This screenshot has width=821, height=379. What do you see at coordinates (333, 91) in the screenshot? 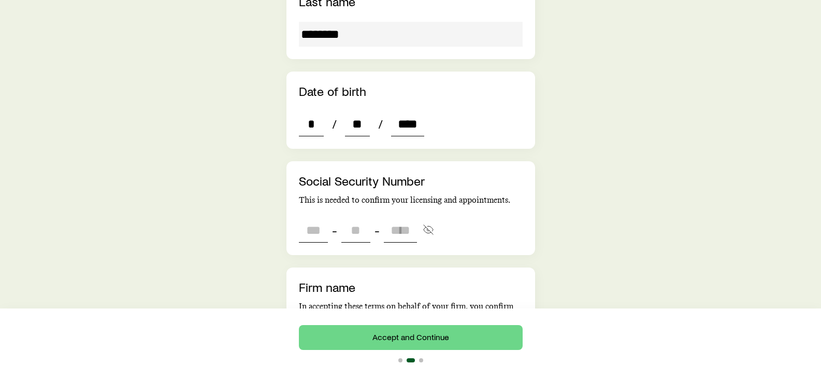
I see `label: Date of birth` at bounding box center [333, 91].